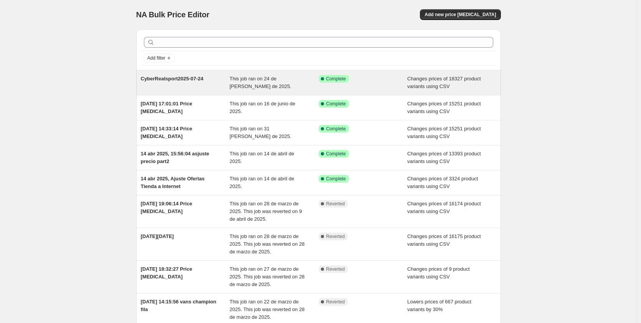  What do you see at coordinates (266, 211) in the screenshot?
I see `span: This job ran on 28 de marzo de 2025. This job was reverted on 9 de abril de 2025.` at bounding box center [266, 211].